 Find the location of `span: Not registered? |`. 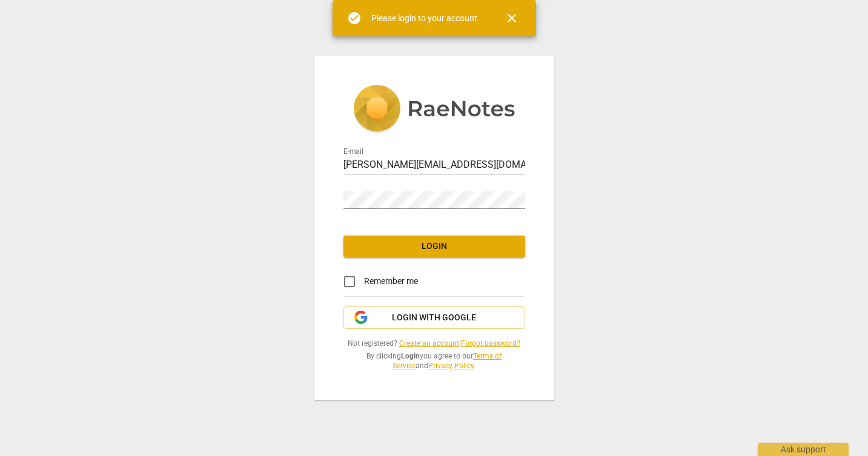

span: Not registered? | is located at coordinates (434, 343).